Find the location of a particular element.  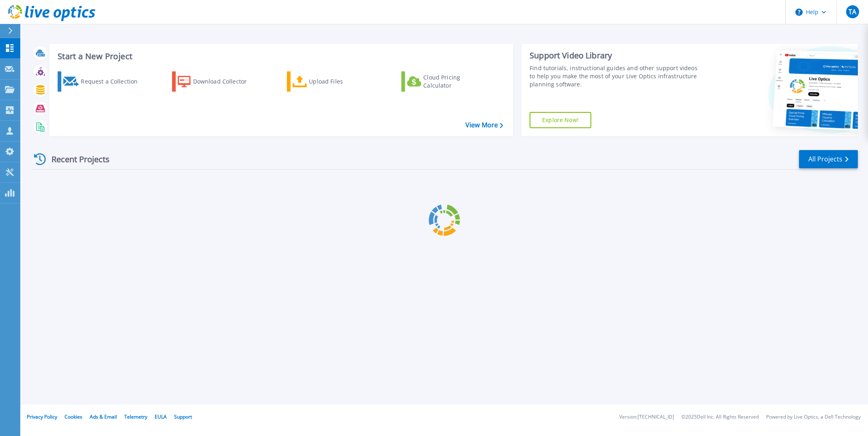

a: Request a Collection is located at coordinates (103, 82).